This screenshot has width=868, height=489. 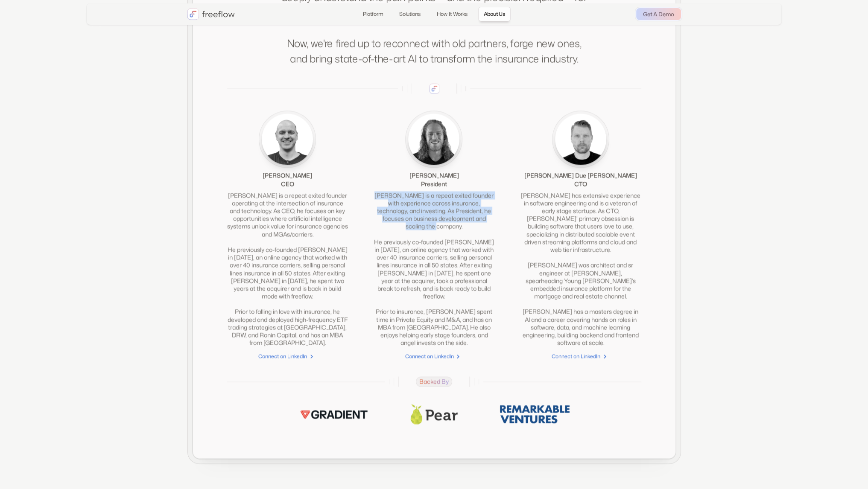 I want to click on a: Platform, so click(x=373, y=14).